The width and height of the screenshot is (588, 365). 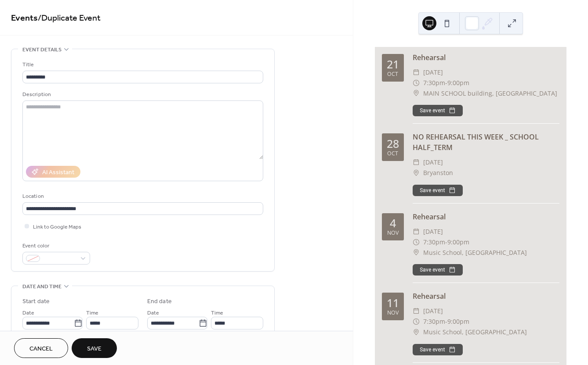 I want to click on span: Date and time, so click(x=42, y=286).